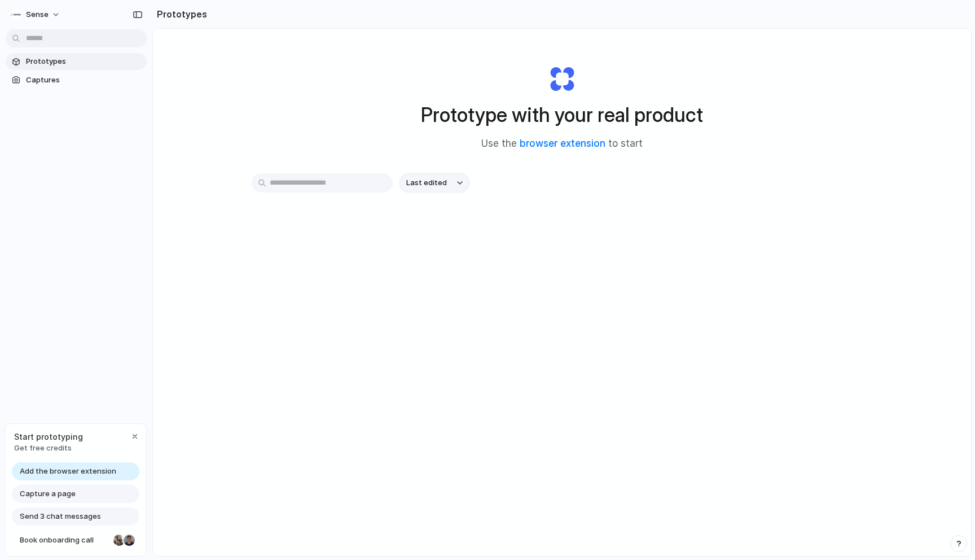 This screenshot has width=975, height=560. I want to click on span: Get free credits, so click(49, 448).